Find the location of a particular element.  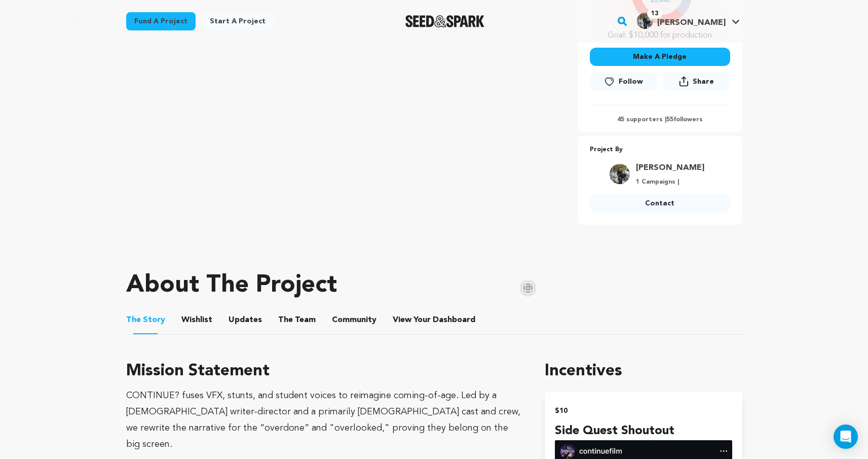

button: Make A Pledge is located at coordinates (660, 57).